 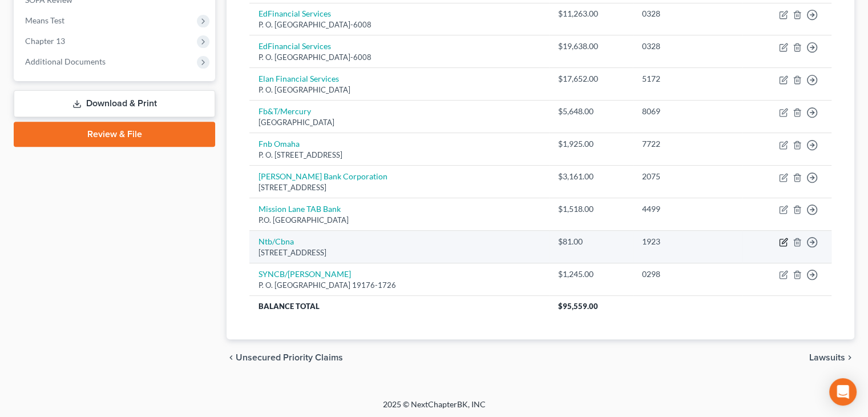 What do you see at coordinates (687, 144) in the screenshot?
I see `div: 7722` at bounding box center [687, 144].